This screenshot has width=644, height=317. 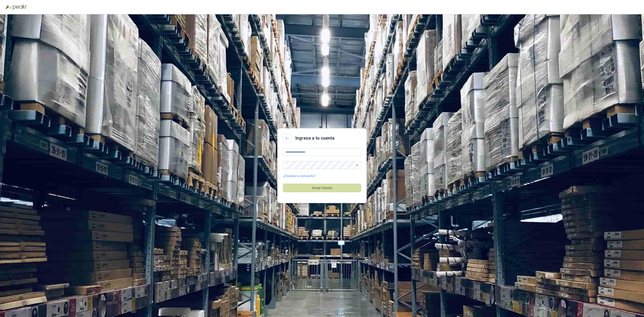 What do you see at coordinates (20, 7) in the screenshot?
I see `img: Peakr` at bounding box center [20, 7].